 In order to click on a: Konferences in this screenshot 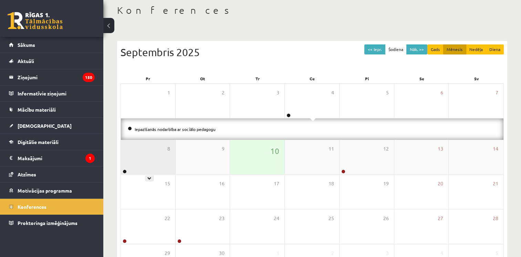, I will do `click(52, 207)`.